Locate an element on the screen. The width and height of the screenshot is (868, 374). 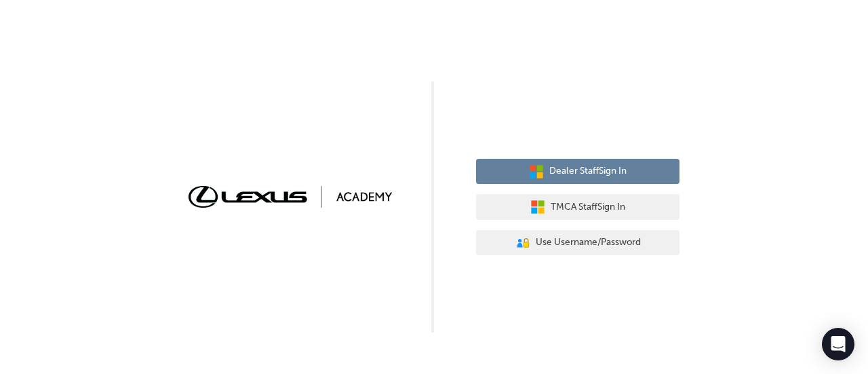
button: Use Username/Password is located at coordinates (578, 243).